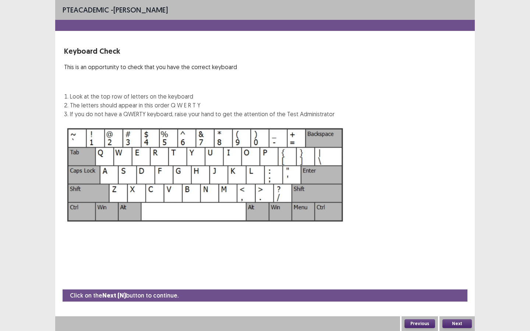 The width and height of the screenshot is (530, 331). Describe the element at coordinates (86, 10) in the screenshot. I see `span: PTE academic` at that location.